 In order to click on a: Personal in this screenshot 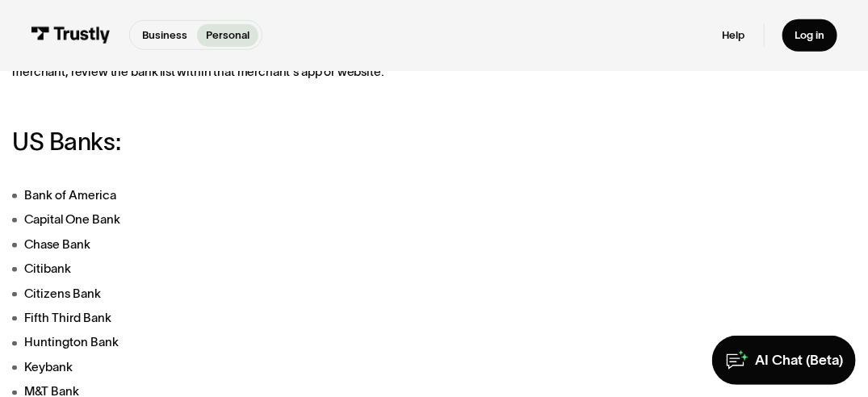, I will do `click(227, 36)`.